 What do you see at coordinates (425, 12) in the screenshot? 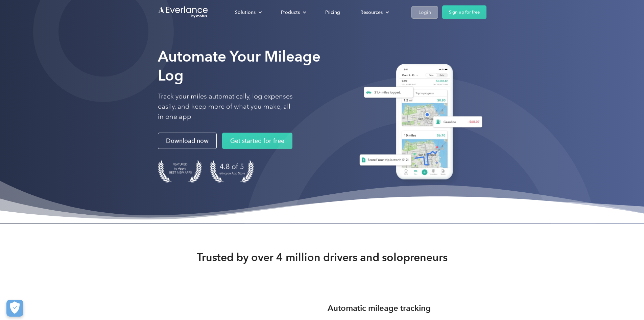
I see `div: Login` at bounding box center [425, 12].